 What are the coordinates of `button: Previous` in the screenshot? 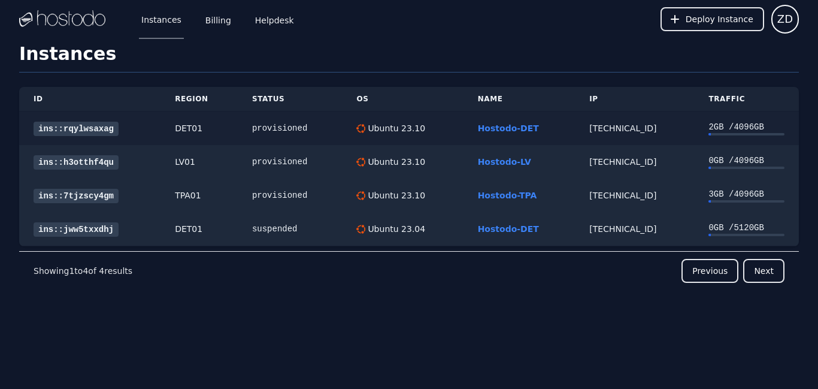 It's located at (710, 271).